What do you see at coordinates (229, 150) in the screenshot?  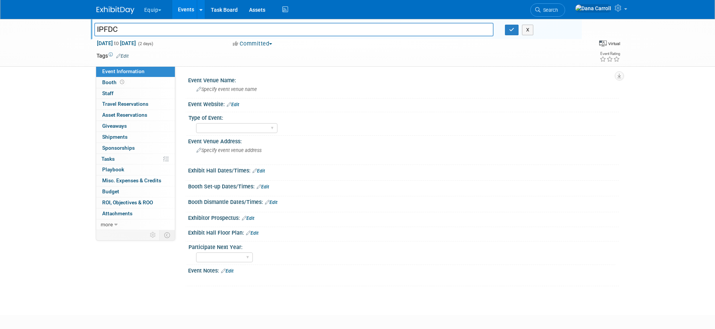 I see `span: Specify event venue address` at bounding box center [229, 150].